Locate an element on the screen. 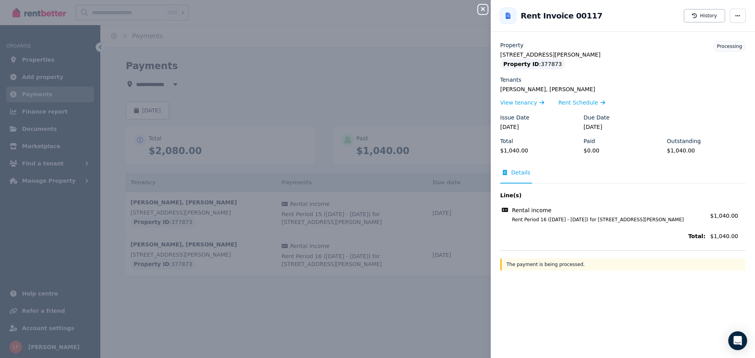 Image resolution: width=755 pixels, height=358 pixels. span: View tenancy is located at coordinates (519, 103).